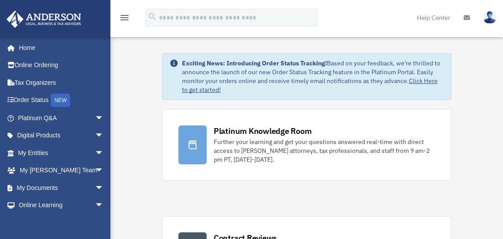  Describe the element at coordinates (124, 18) in the screenshot. I see `i: menu` at that location.